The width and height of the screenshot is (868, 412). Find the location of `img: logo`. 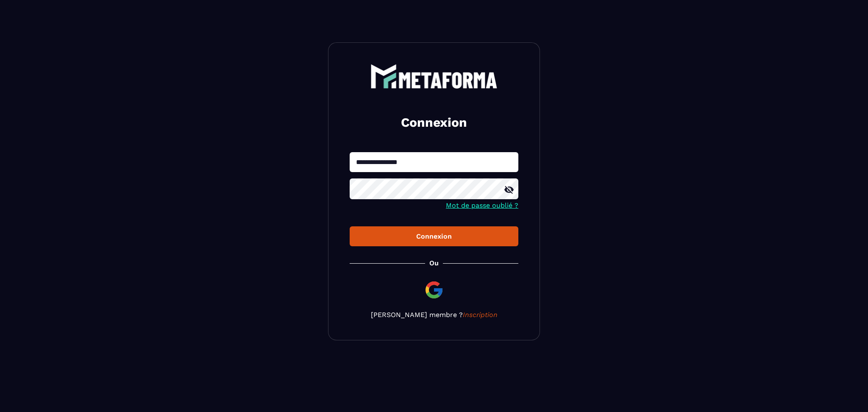

img: logo is located at coordinates (434, 76).